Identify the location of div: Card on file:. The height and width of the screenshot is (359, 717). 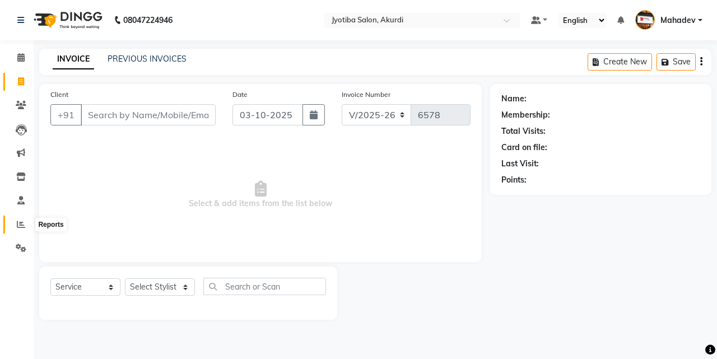
(524, 147).